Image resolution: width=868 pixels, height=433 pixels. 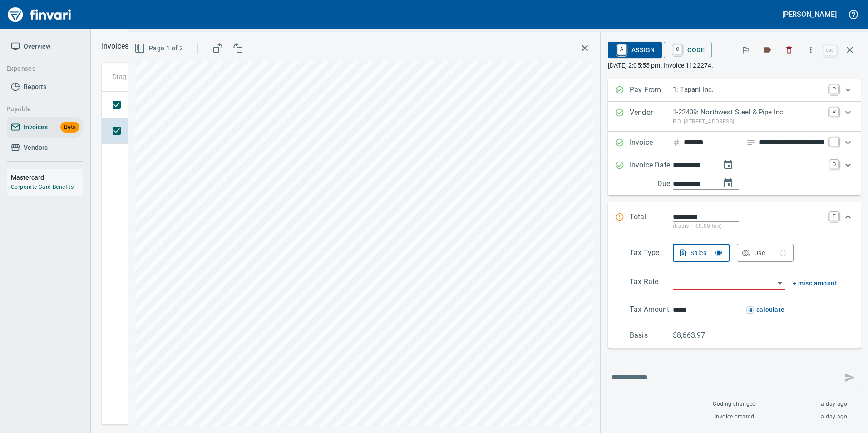 I want to click on button: AAssign, so click(x=635, y=50).